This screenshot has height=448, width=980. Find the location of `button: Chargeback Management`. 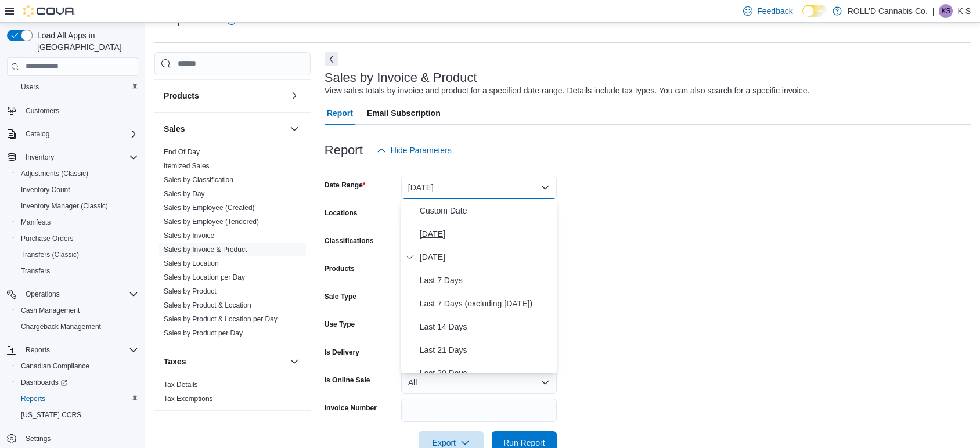

button: Chargeback Management is located at coordinates (78, 326).